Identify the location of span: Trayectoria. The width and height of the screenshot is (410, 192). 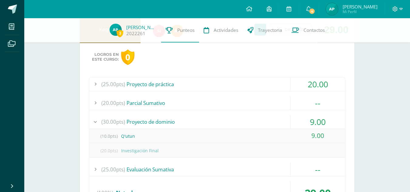
(270, 30).